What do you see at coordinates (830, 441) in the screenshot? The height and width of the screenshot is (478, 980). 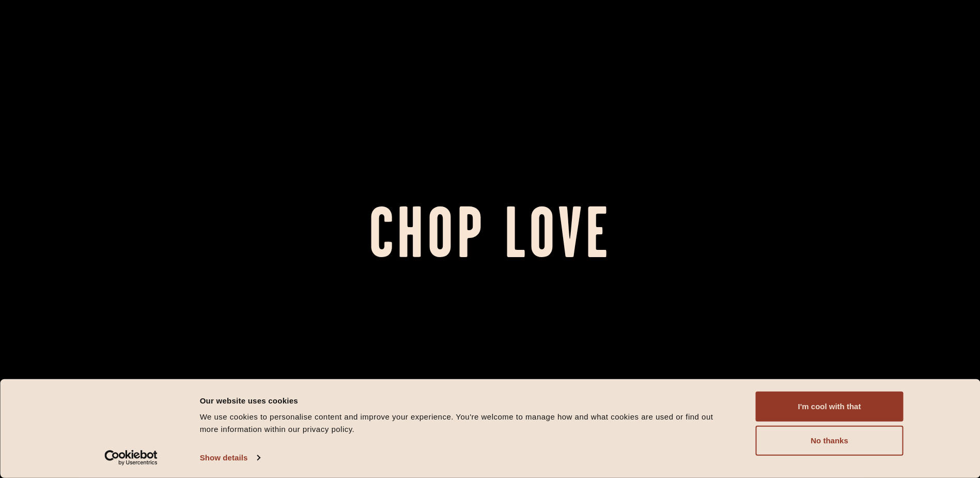 I see `button: No thanks` at bounding box center [830, 441].